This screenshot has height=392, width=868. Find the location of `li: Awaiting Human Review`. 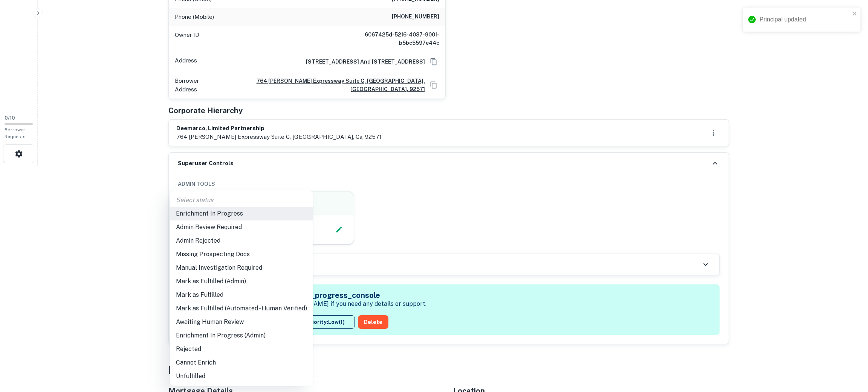

li: Awaiting Human Review is located at coordinates (241, 323).